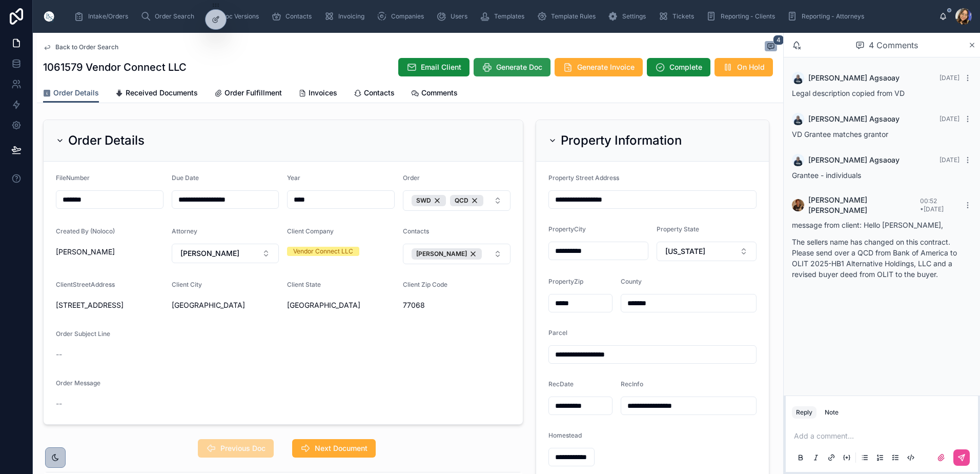 This screenshot has height=474, width=980. I want to click on a: Settings, so click(629, 17).